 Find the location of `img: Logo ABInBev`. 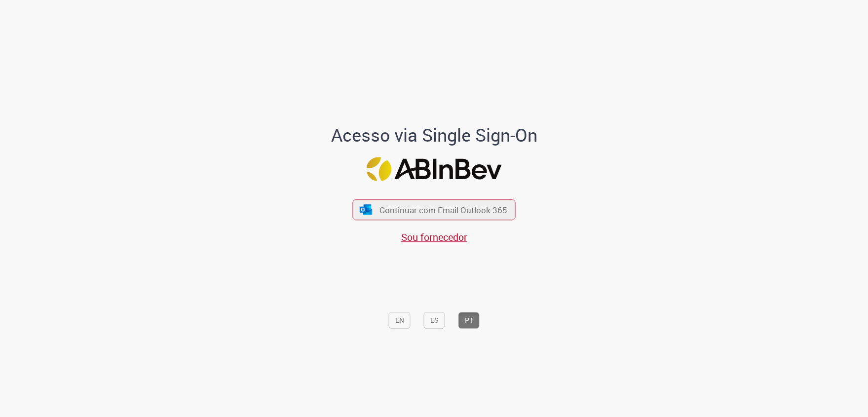

img: Logo ABInBev is located at coordinates (434, 169).